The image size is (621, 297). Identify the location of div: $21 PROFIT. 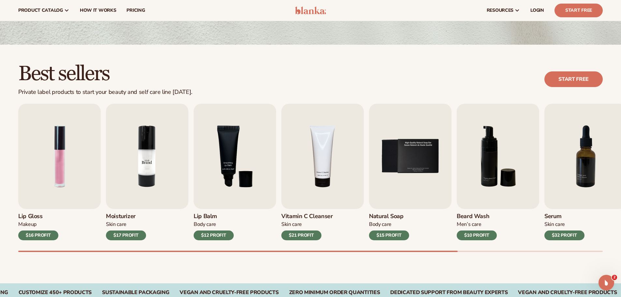
(301, 235).